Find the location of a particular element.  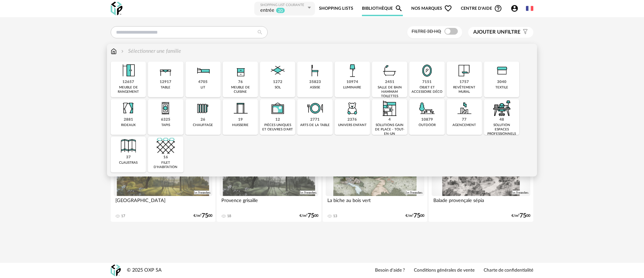

div: univers enfant is located at coordinates (352, 125).